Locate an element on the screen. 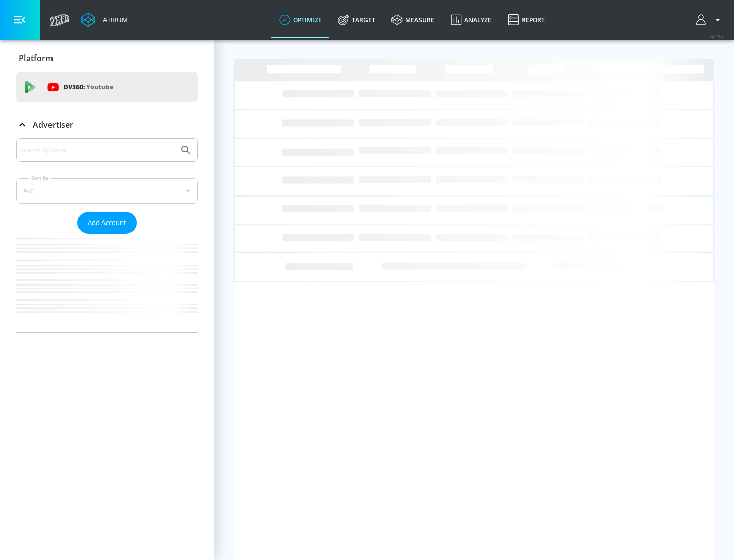 Image resolution: width=734 pixels, height=560 pixels. a: optimize is located at coordinates (300, 20).